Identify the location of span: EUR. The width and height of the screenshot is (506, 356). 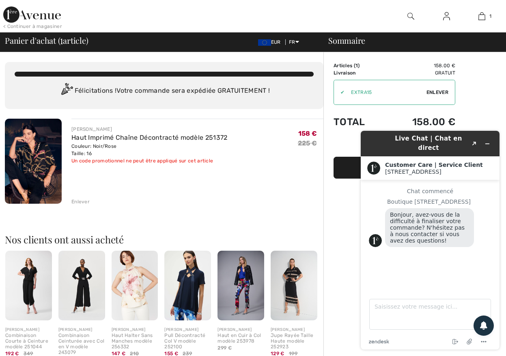
(271, 42).